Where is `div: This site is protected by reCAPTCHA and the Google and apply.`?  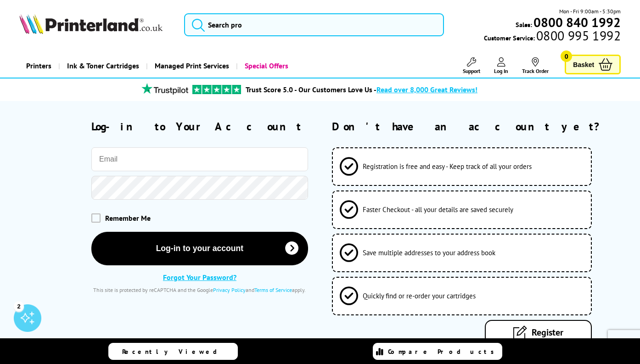
div: This site is protected by reCAPTCHA and the Google and apply. is located at coordinates (200, 290).